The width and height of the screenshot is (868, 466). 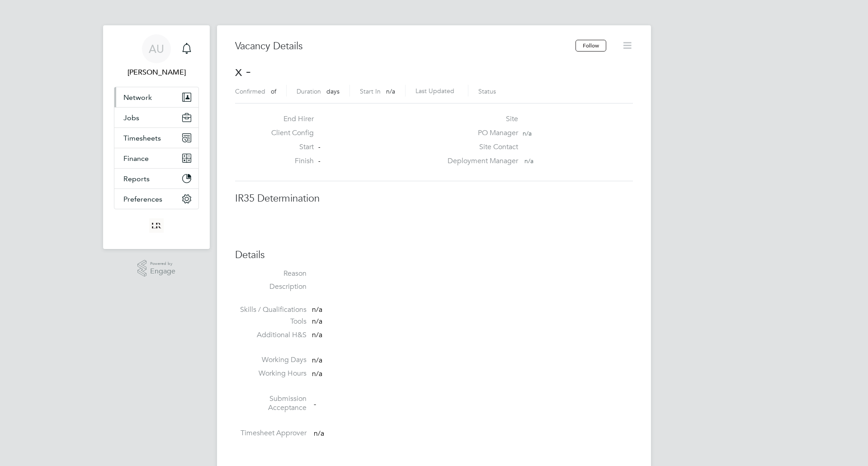 I want to click on label: Site Contact, so click(x=480, y=147).